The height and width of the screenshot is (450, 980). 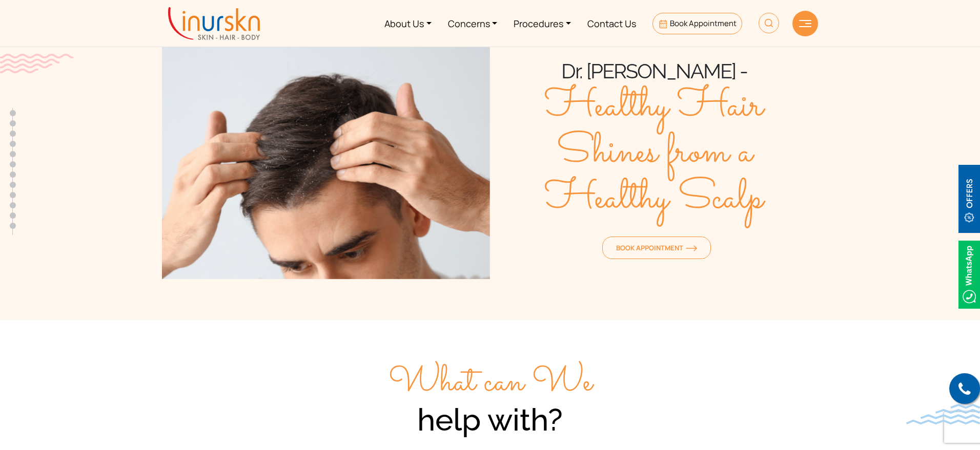 I want to click on a: Book Appointment, so click(x=697, y=23).